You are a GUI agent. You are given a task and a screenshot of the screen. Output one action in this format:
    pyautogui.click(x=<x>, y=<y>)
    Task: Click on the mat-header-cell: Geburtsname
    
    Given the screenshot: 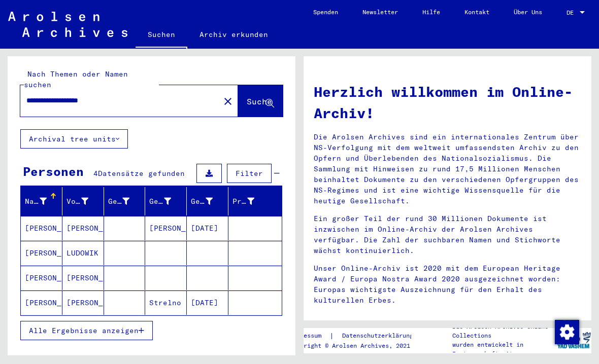 What is the action you would take?
    pyautogui.click(x=125, y=201)
    